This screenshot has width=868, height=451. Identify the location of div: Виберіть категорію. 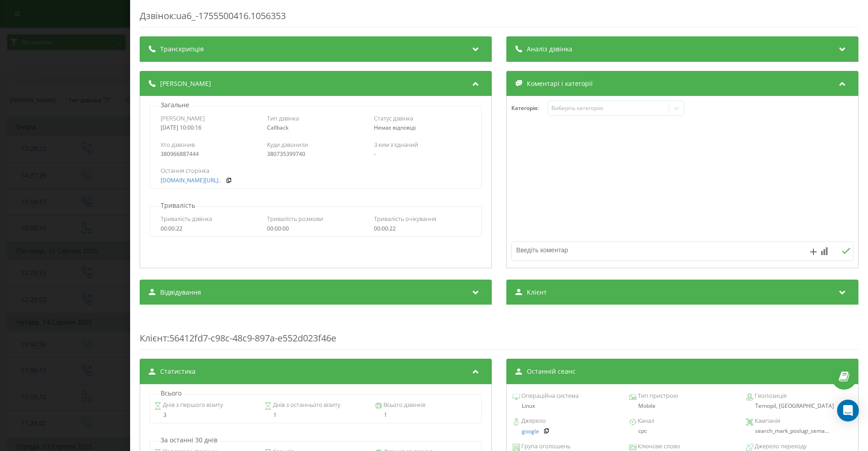
(608, 108).